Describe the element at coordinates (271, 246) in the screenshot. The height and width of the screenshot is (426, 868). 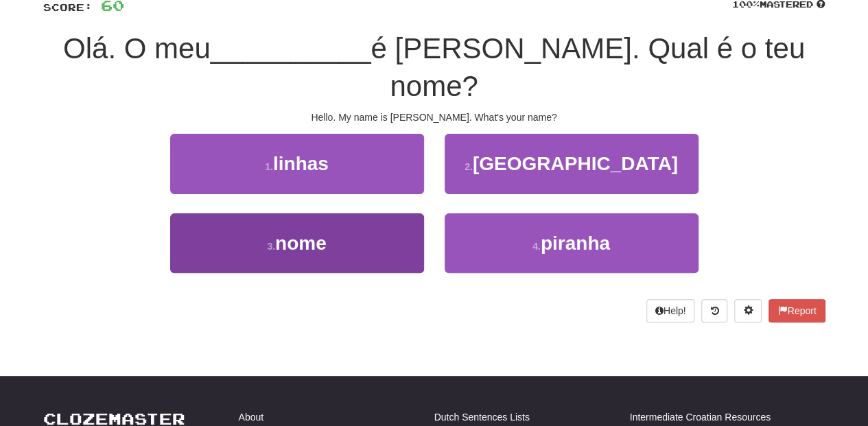
I see `small: 3 .` at that location.